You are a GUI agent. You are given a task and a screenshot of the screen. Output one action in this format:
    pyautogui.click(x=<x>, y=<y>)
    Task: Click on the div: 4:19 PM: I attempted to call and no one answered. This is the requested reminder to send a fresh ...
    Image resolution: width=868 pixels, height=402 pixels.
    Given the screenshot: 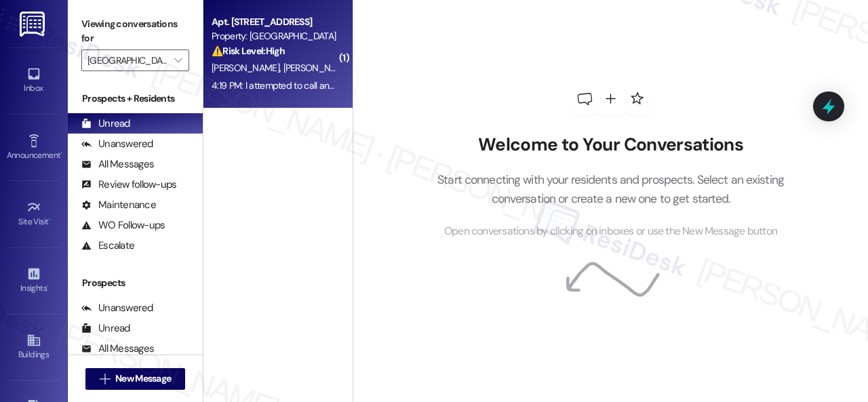 What is the action you would take?
    pyautogui.click(x=472, y=86)
    